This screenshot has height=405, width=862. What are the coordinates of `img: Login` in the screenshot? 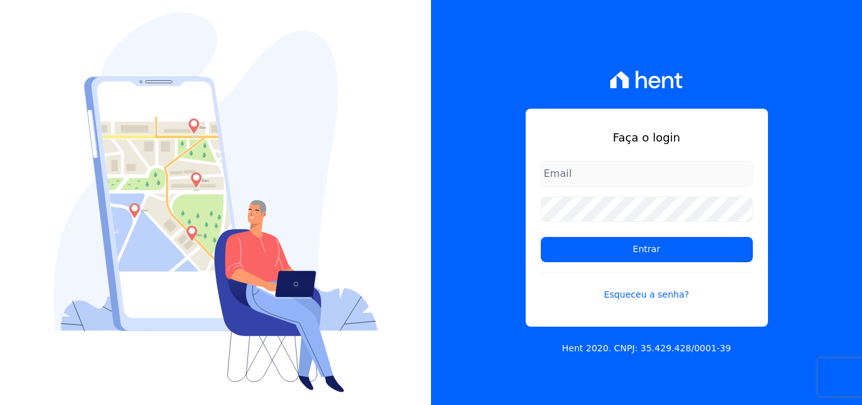 It's located at (216, 202).